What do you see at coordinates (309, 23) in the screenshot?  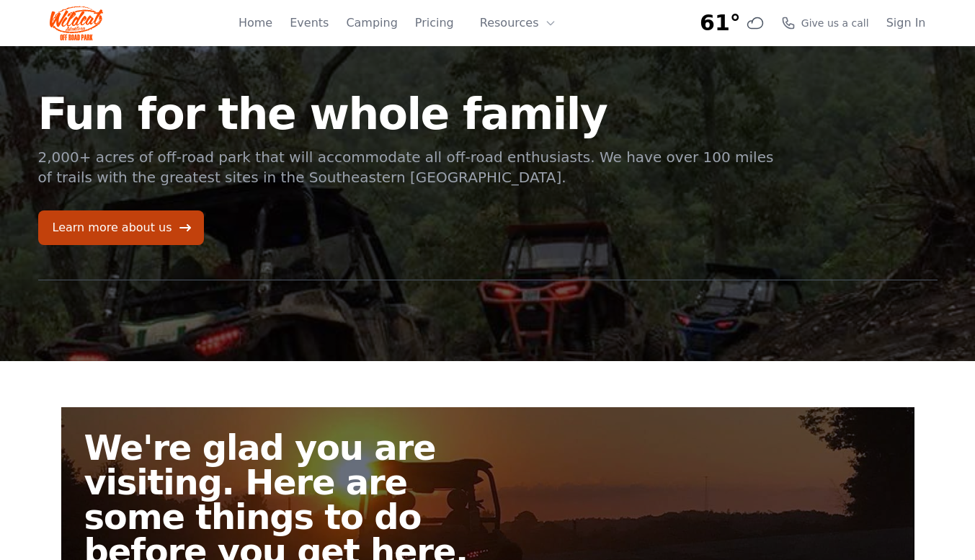 I see `a: Events` at bounding box center [309, 23].